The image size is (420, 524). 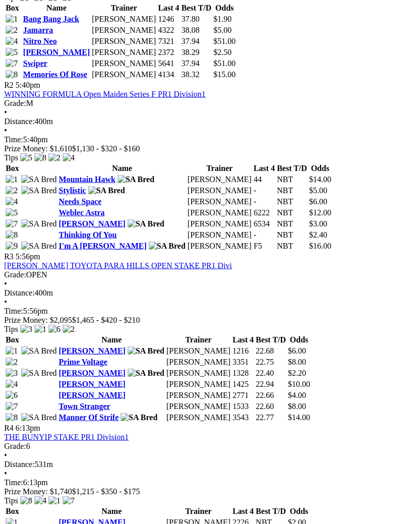 I want to click on span: $1,130 - $320 - $160, so click(x=106, y=148).